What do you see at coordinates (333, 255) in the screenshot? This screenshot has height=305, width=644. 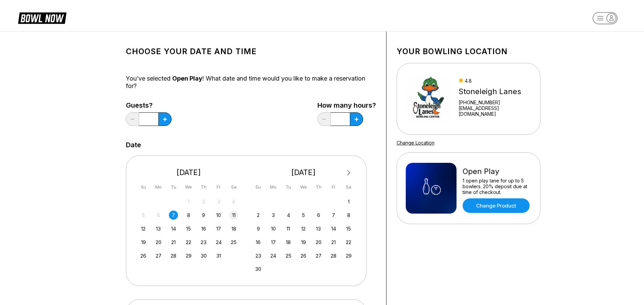 I see `div: Choose Friday, November 28th, 2025` at bounding box center [333, 255].